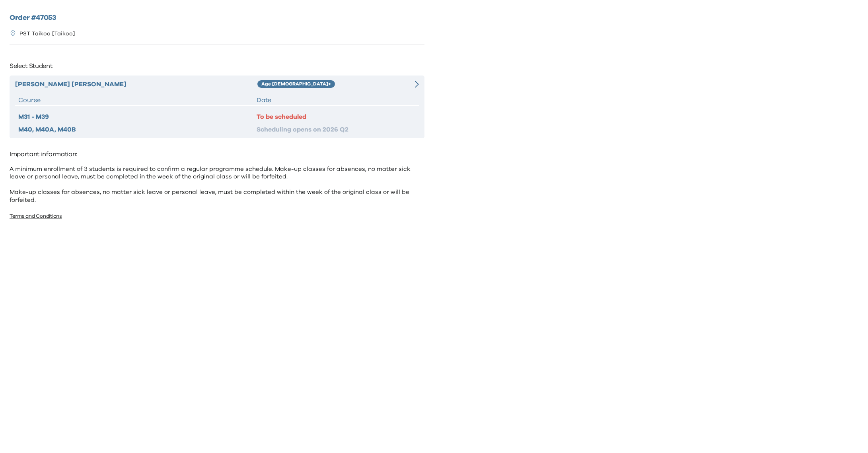  I want to click on p: Select Student, so click(217, 66).